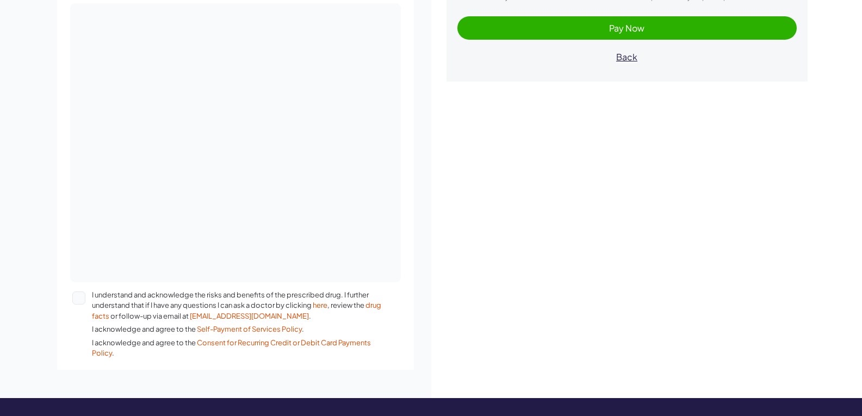 Image resolution: width=862 pixels, height=416 pixels. What do you see at coordinates (627, 57) in the screenshot?
I see `button: Back` at bounding box center [627, 57].